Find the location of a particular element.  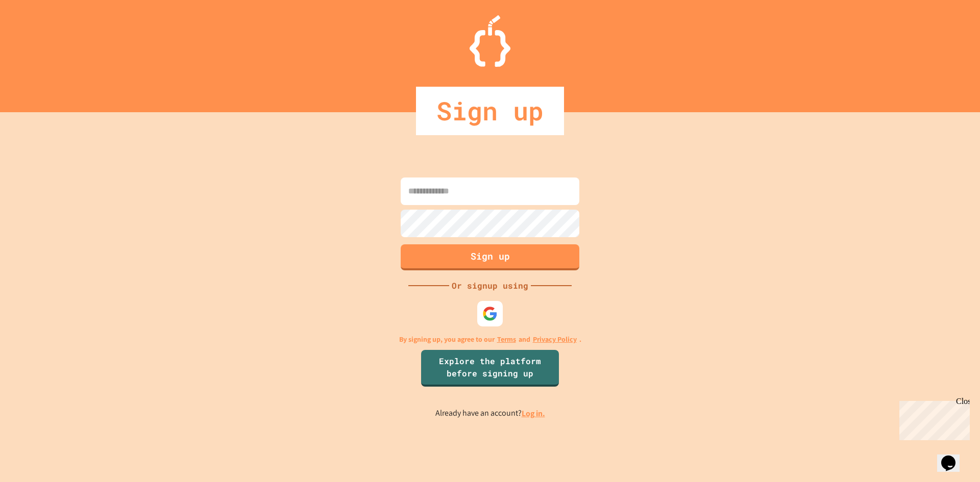

button: Sign up is located at coordinates (490, 257).